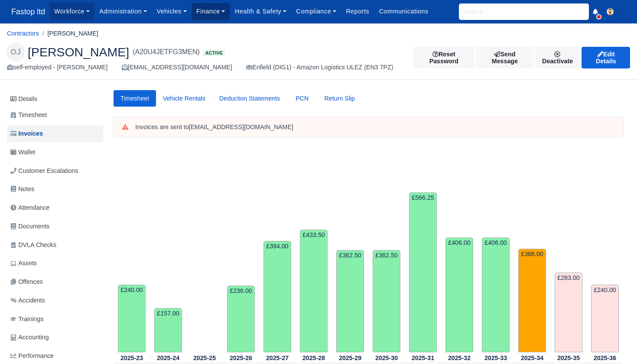 This screenshot has height=364, width=637. Describe the element at coordinates (558, 58) in the screenshot. I see `div: Deactivate` at that location.